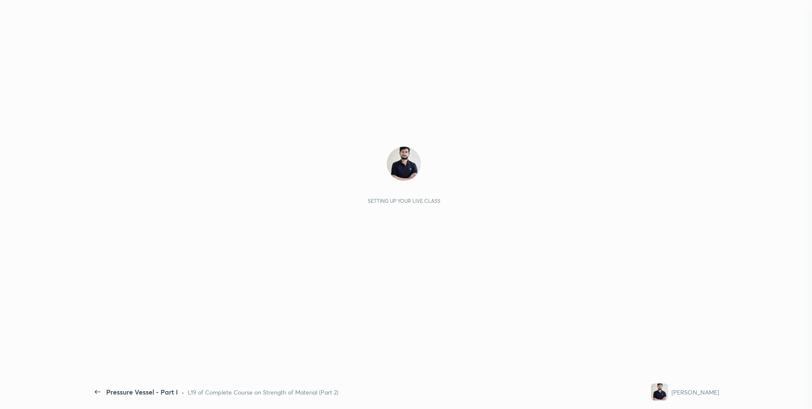  I want to click on div: Setting up your live class, so click(404, 201).